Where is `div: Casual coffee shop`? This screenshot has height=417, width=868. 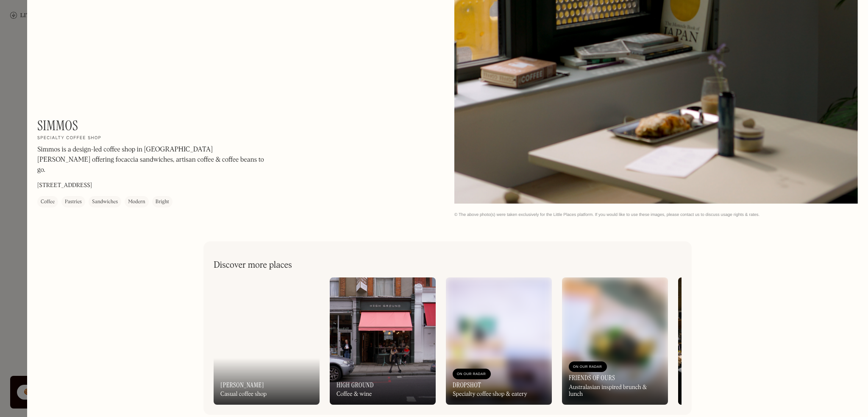
div: Casual coffee shop is located at coordinates (244, 394).